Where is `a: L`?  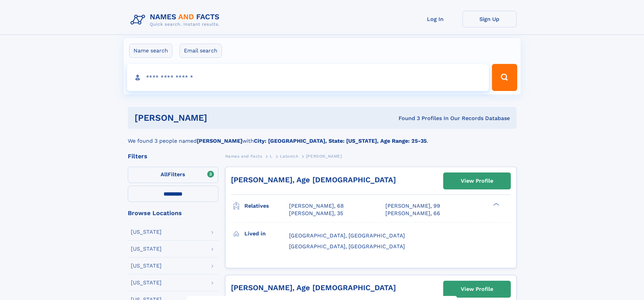 a: L is located at coordinates (271, 156).